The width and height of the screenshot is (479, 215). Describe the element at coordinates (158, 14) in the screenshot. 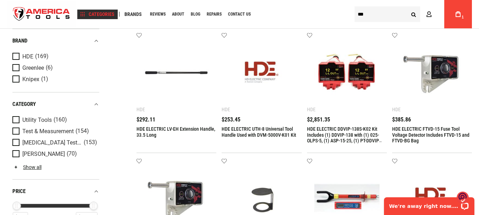

I see `span: Reviews` at that location.